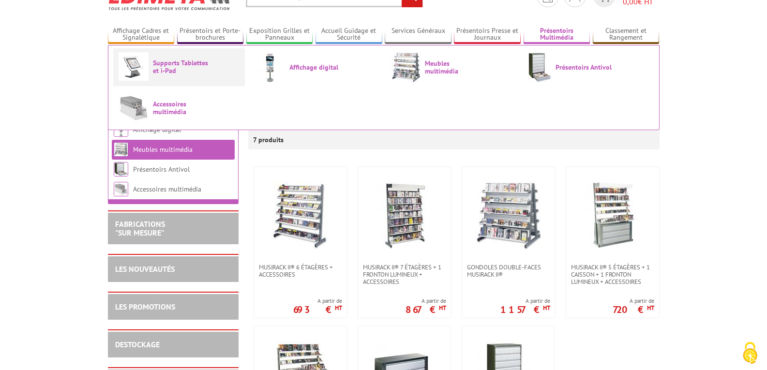  I want to click on img: Musirack II® 5 étagères + 1 caisson + 1 fronton lumineux + accessoires, so click(612, 215).